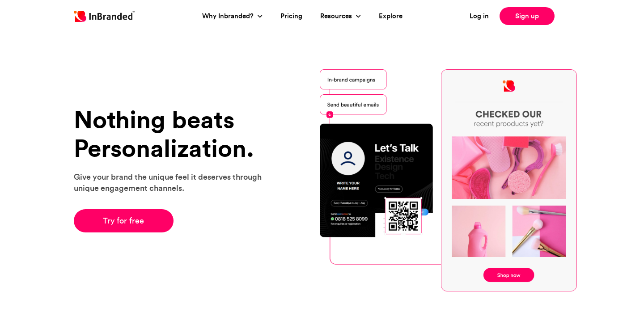 The width and height of the screenshot is (644, 312). I want to click on img: Inbranded, so click(104, 16).